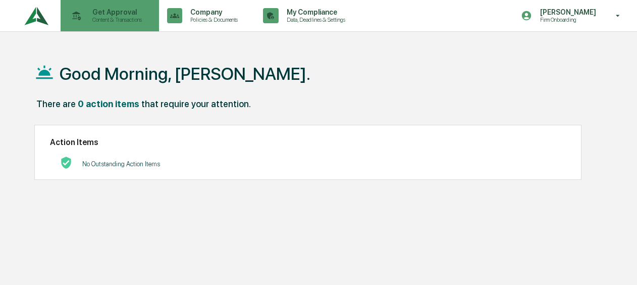 This screenshot has height=285, width=637. What do you see at coordinates (108, 103) in the screenshot?
I see `div: 0 action items` at bounding box center [108, 103].